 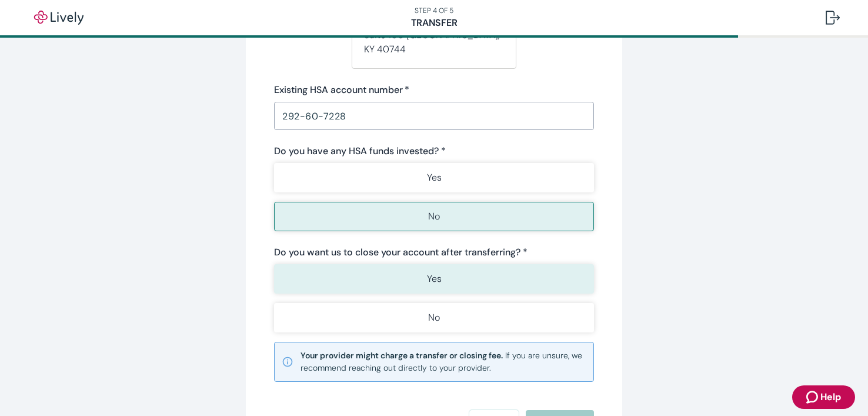 What do you see at coordinates (402, 356) in the screenshot?
I see `strong: Your provider might charge a transfer or closing fee.` at bounding box center [402, 356].